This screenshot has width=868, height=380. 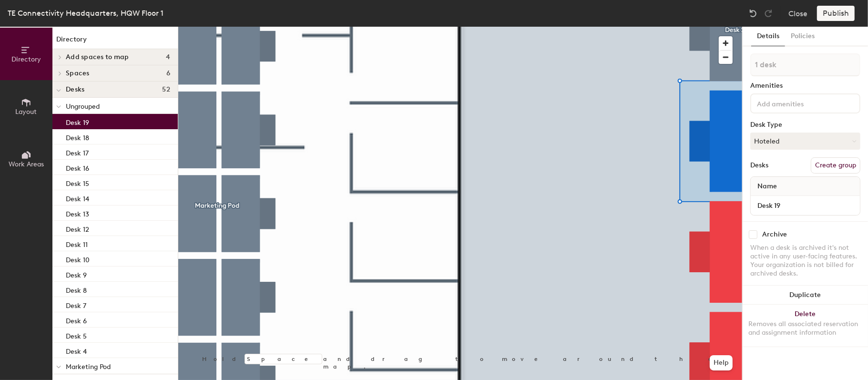 I want to click on p: Desk 5, so click(x=77, y=335).